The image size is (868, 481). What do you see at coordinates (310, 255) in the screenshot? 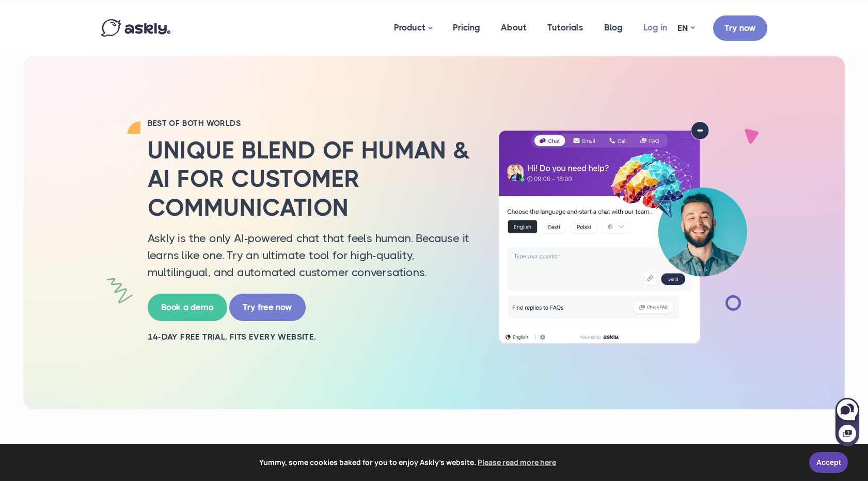
I see `p: Askly is the only AI-powered chat that feels human. Because it learns like one. Try an ultimate t...` at bounding box center [310, 255].